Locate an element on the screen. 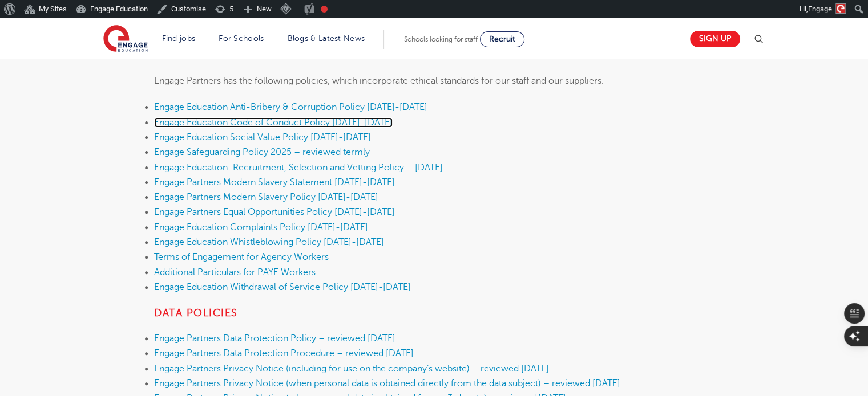 The image size is (868, 396). span: Engage is located at coordinates (820, 8).